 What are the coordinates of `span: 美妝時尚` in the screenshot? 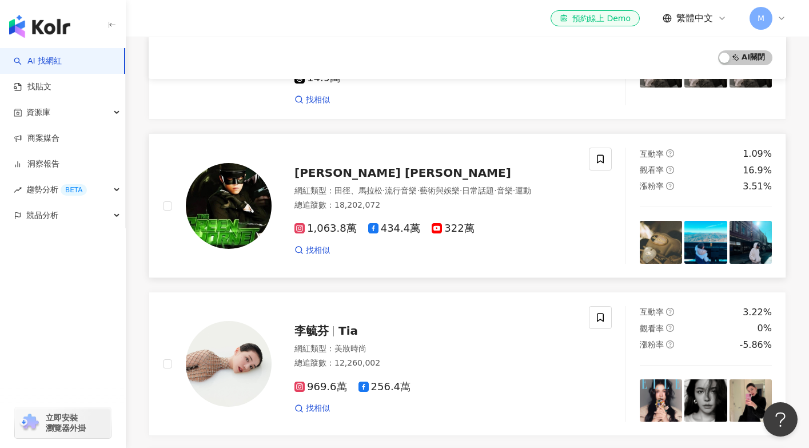 It's located at (351, 348).